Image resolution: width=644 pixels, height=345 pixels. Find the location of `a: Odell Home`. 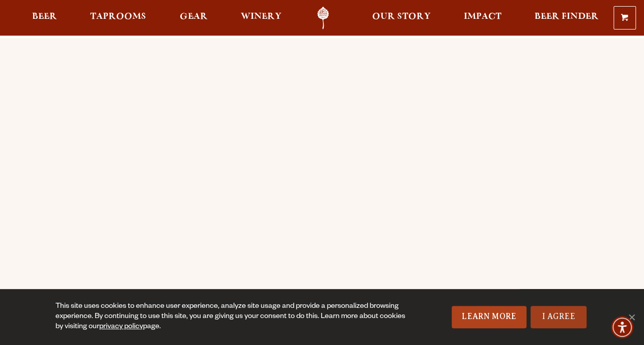

a: Odell Home is located at coordinates (323, 18).